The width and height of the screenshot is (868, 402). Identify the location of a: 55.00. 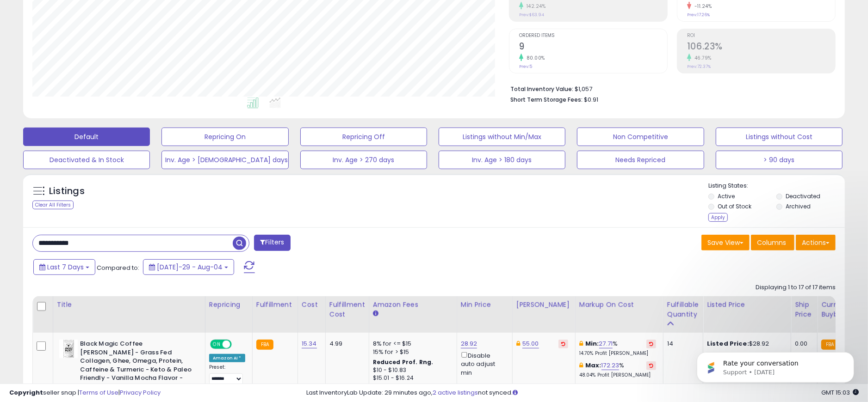
(530, 344).